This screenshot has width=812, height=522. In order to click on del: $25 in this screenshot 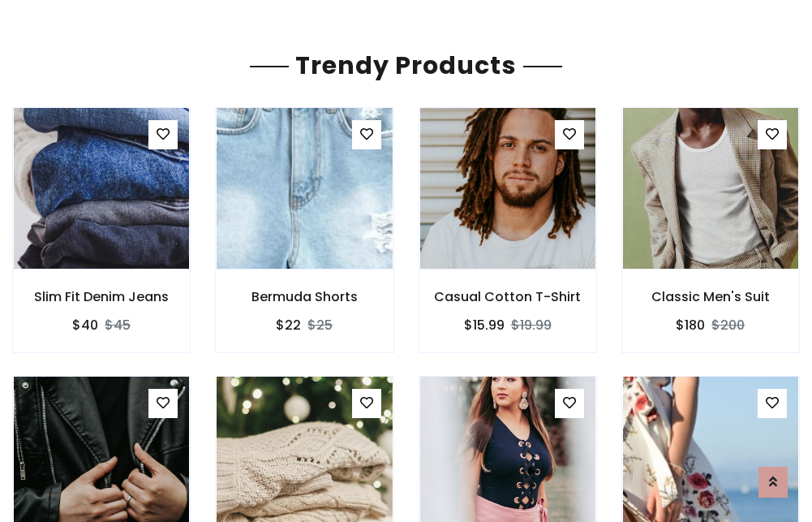, I will do `click(320, 325)`.